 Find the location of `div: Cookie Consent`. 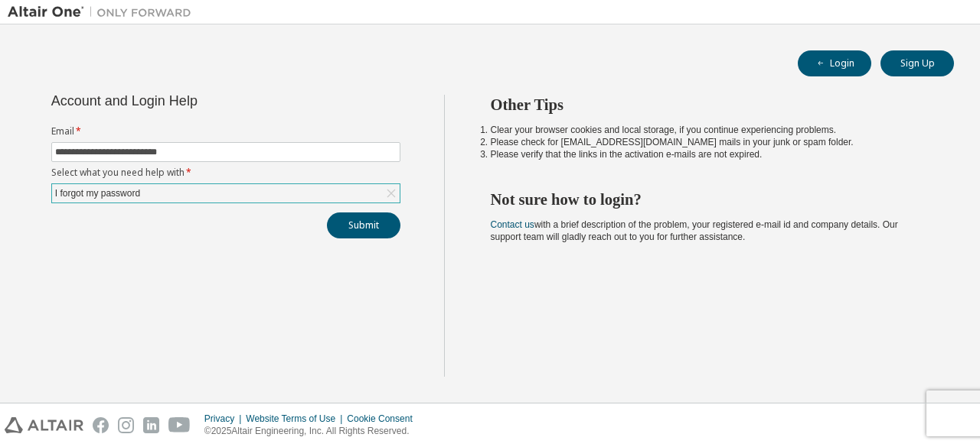

div: Cookie Consent is located at coordinates (384, 419).